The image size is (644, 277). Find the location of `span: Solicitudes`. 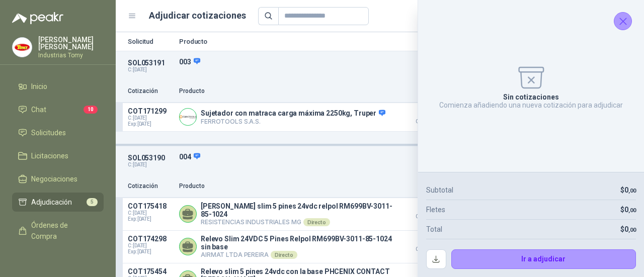

span: Solicitudes is located at coordinates (48, 133).